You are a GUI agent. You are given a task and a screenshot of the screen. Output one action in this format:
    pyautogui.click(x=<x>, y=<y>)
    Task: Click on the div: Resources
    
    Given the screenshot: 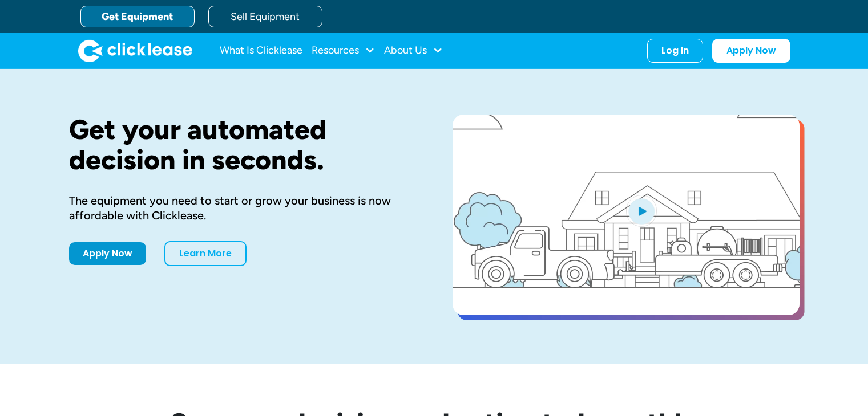 What is the action you would take?
    pyautogui.click(x=343, y=51)
    